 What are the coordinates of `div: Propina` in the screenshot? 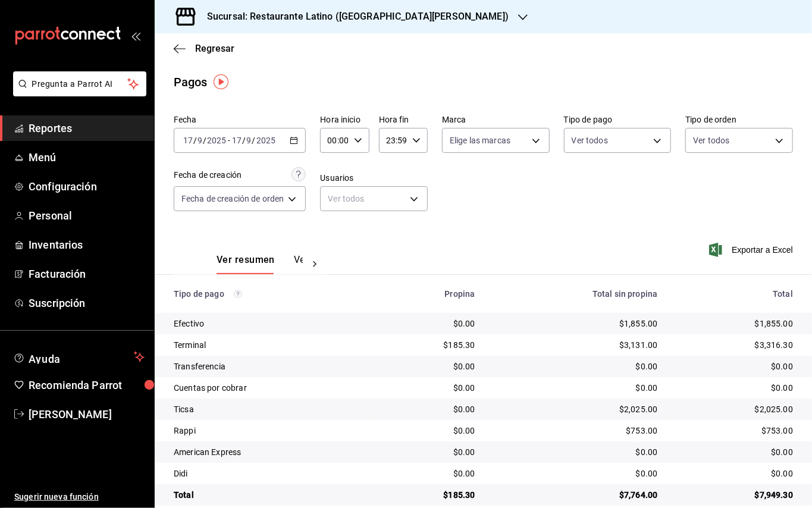 It's located at (429, 294).